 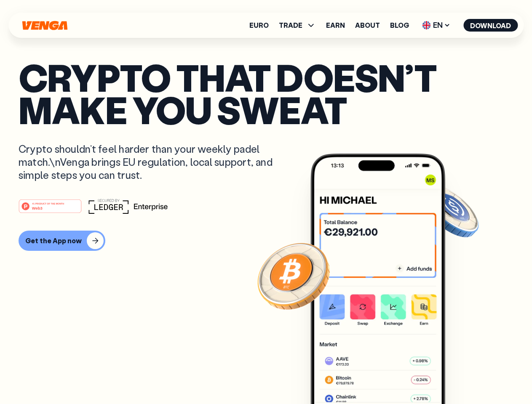 What do you see at coordinates (436, 25) in the screenshot?
I see `span: EN` at bounding box center [436, 25].